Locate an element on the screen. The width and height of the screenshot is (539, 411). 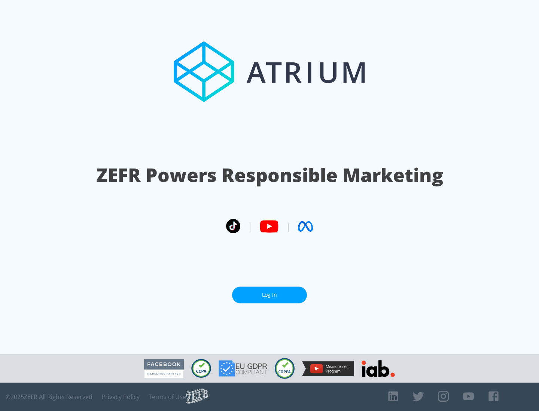
a: Terms of Use is located at coordinates (167, 397).